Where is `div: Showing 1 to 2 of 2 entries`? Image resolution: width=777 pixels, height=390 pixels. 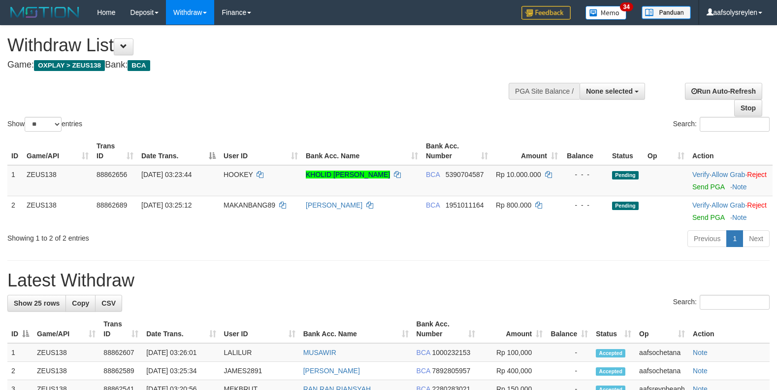
div: Showing 1 to 2 of 2 entries is located at coordinates (162, 236).